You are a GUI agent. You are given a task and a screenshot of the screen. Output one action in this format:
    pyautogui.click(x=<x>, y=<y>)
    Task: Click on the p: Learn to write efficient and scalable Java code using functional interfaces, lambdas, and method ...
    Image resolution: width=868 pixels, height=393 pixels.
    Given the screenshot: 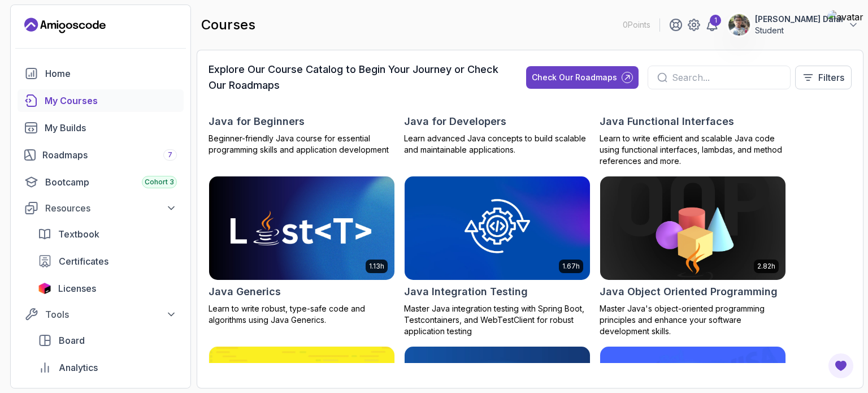 What is the action you would take?
    pyautogui.click(x=693, y=150)
    